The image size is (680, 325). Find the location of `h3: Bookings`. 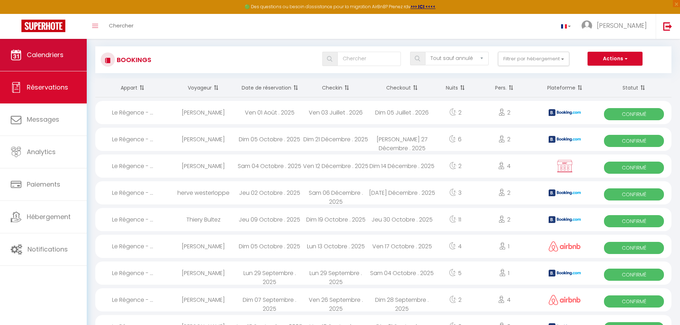

h3: Bookings is located at coordinates (133, 60).